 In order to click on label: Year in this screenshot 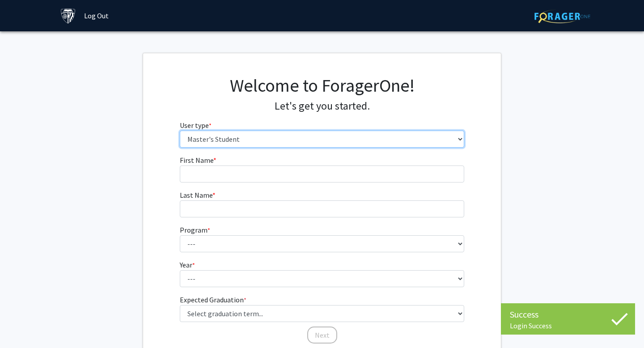, I will do `click(187, 265)`.